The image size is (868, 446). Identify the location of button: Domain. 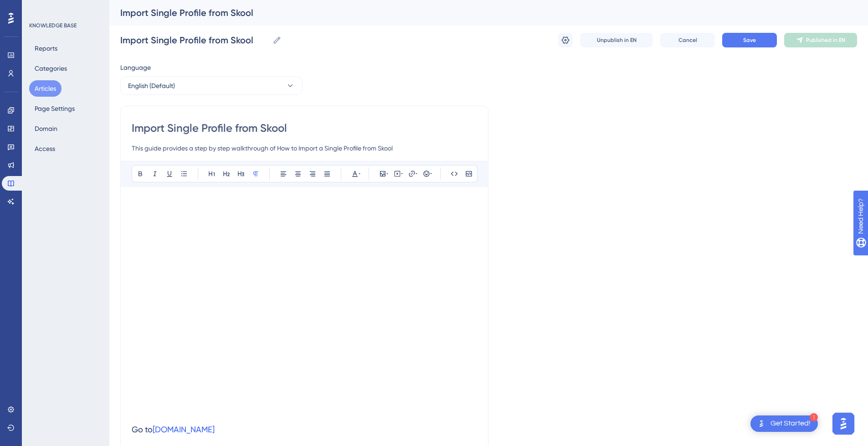
(46, 128).